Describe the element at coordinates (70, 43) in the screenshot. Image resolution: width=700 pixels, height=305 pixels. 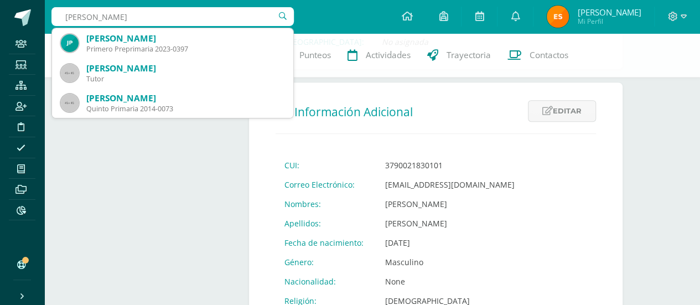
I see `img: 0c0918841e21f3684b961def8192d2c1.png` at that location.